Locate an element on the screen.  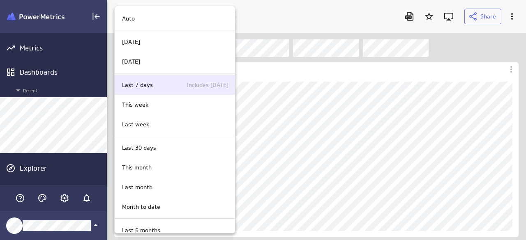
p: Last 30 days is located at coordinates (139, 148).